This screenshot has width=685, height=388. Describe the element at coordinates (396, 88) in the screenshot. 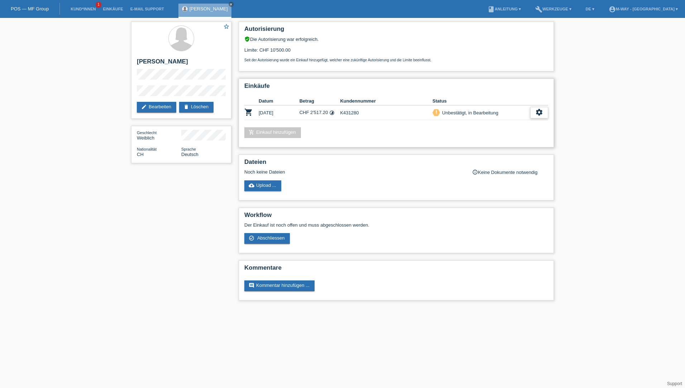

I see `h2: Einkäufe` at that location.